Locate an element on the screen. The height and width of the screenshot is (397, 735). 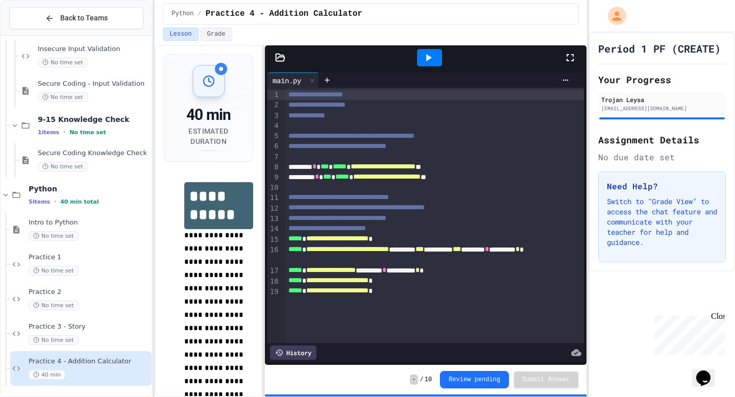
div: 16 is located at coordinates (274, 255).